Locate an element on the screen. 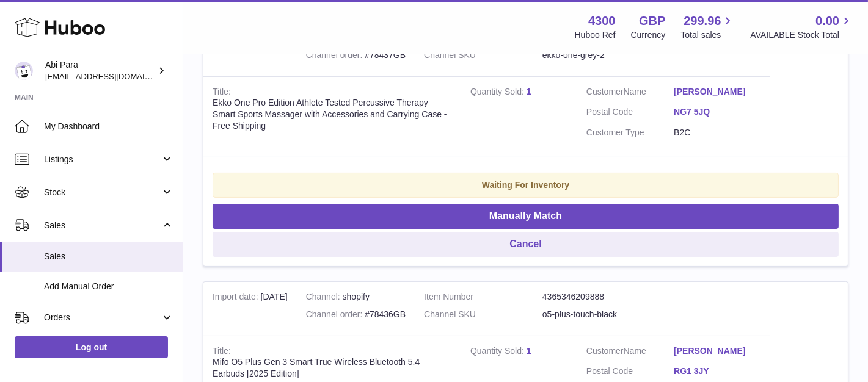 The width and height of the screenshot is (868, 382). a: 0.00 AVAILABLE Stock Total is located at coordinates (802, 27).